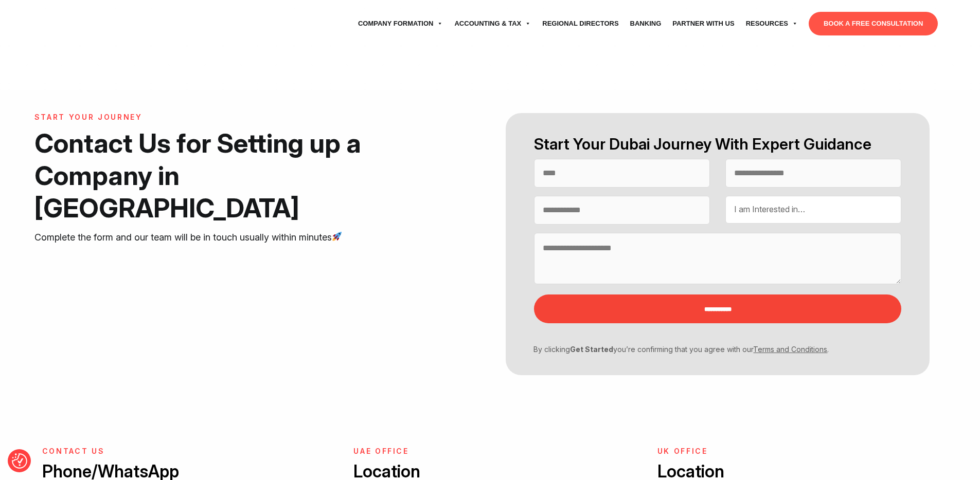 The width and height of the screenshot is (980, 480). What do you see at coordinates (186, 451) in the screenshot?
I see `h6: CONTACT US` at bounding box center [186, 451].